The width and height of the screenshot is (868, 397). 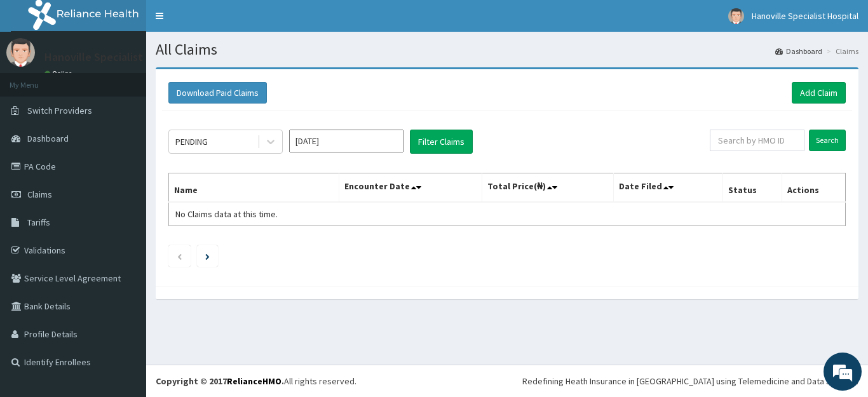 What do you see at coordinates (507, 381) in the screenshot?
I see `footer: All rights reserved.` at bounding box center [507, 381].